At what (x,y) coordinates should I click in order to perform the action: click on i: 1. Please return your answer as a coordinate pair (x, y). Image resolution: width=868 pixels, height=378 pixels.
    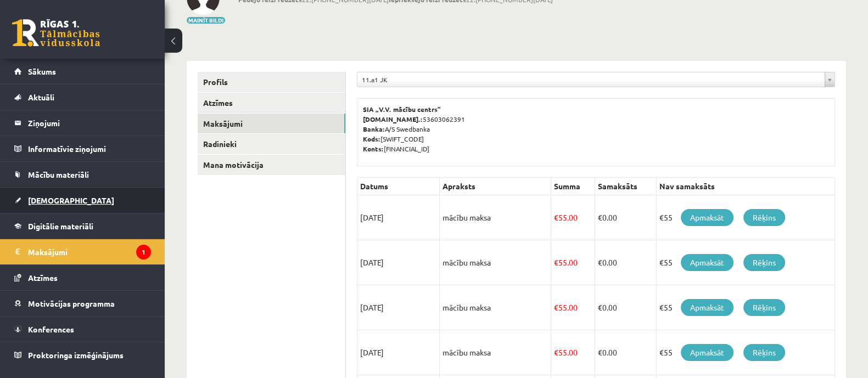
    Looking at the image, I should click on (143, 252).